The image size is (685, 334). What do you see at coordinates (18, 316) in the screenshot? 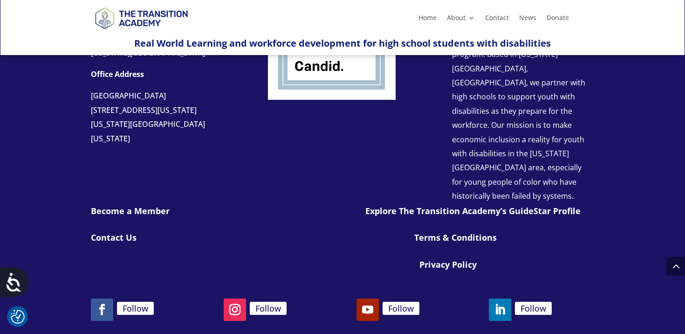
I see `img: Revisit consent button` at bounding box center [18, 316].